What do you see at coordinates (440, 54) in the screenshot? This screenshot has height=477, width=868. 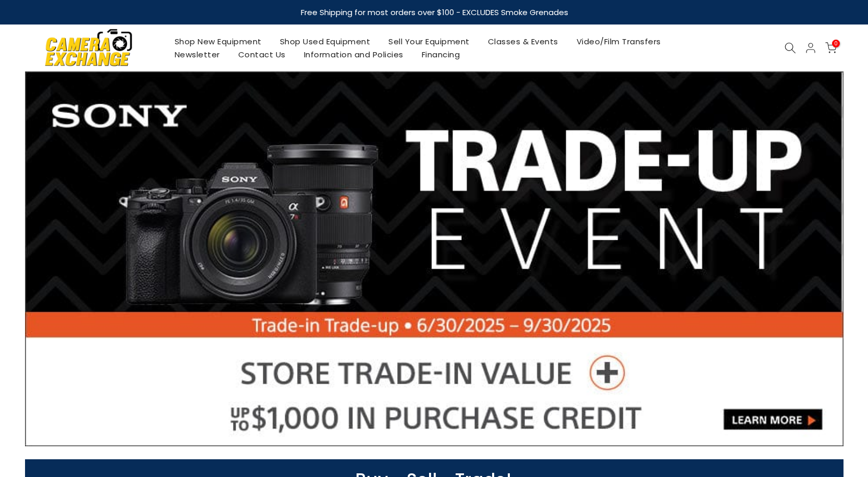 I see `a: Financing` at bounding box center [440, 54].